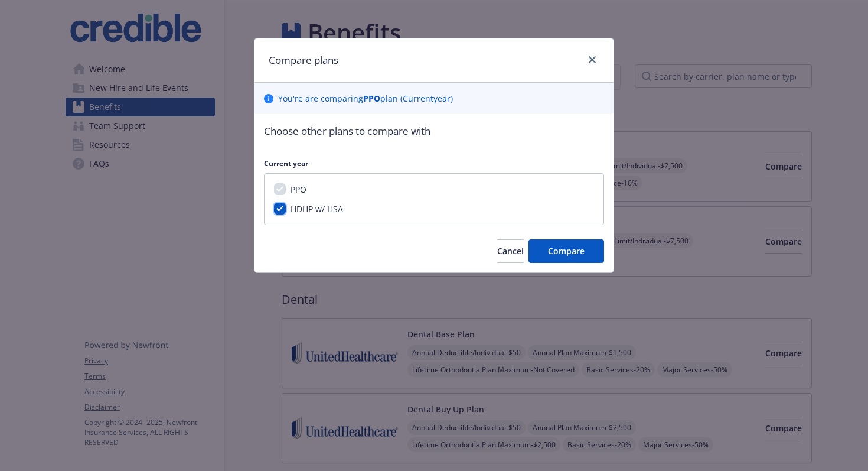 The image size is (868, 471). I want to click on p: You ' re are comparing plan ( Current year), so click(365, 98).